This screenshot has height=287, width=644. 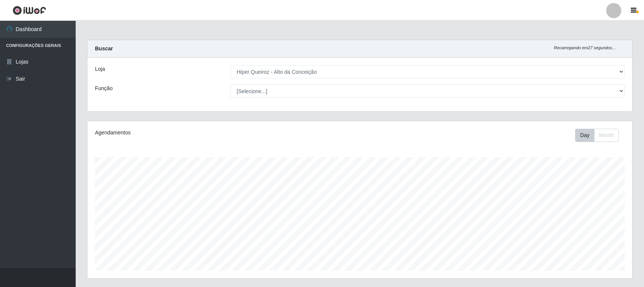 What do you see at coordinates (585, 48) in the screenshot?
I see `i: Recarregando em 27 segundos...` at bounding box center [585, 48].